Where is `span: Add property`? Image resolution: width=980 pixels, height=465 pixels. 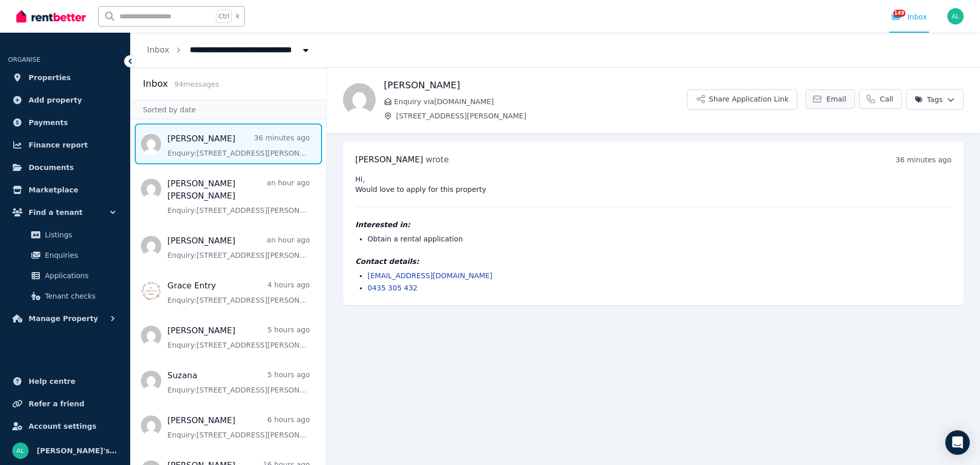
span: Add property is located at coordinates (55, 100).